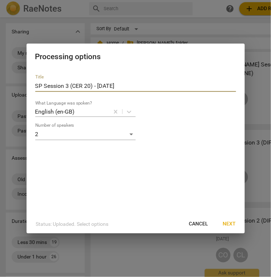  Describe the element at coordinates (55, 111) in the screenshot. I see `p: English (en-GB)` at that location.